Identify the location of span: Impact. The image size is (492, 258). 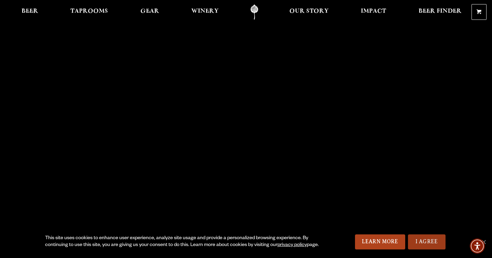
(374, 11).